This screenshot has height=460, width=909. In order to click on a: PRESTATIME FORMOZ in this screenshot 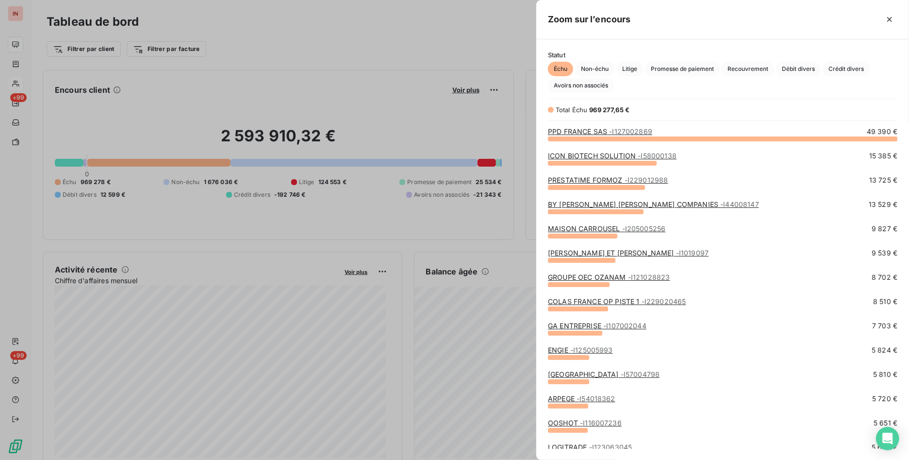, I will do `click(608, 180)`.